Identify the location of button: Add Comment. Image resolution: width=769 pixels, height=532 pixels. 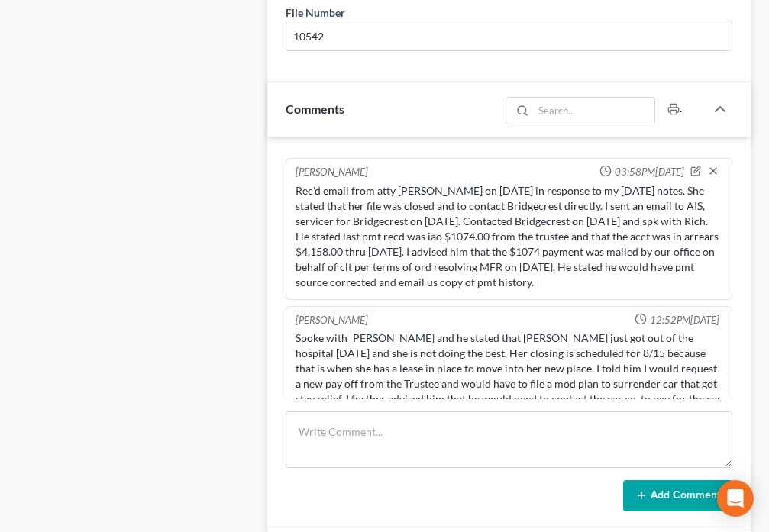
(677, 496).